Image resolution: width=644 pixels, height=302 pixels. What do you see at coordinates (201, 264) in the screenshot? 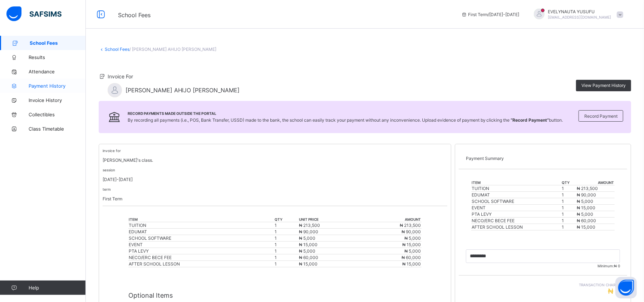
I see `div: AFTER SCHOOL LESSON` at bounding box center [201, 264].